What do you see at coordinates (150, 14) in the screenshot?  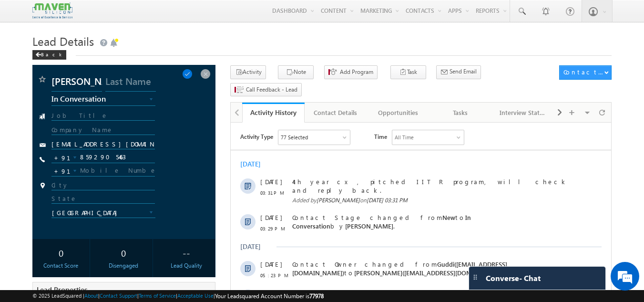 I see `span: Time` at bounding box center [150, 14].